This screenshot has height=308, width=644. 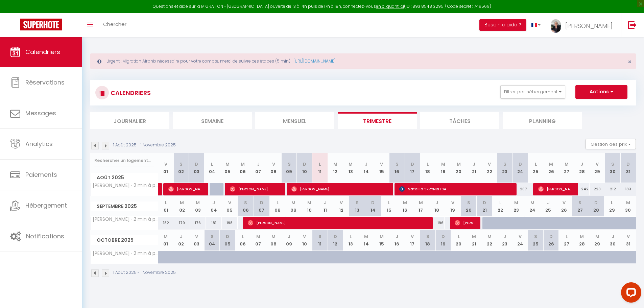 I want to click on button: Filtrer par hébergement, so click(x=533, y=92).